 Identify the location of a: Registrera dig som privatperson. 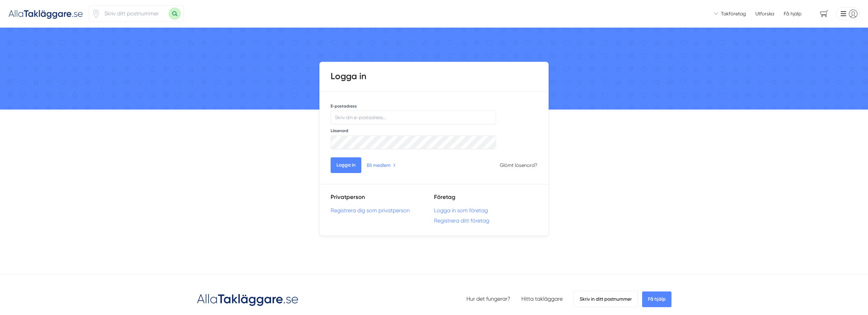
(382, 210).